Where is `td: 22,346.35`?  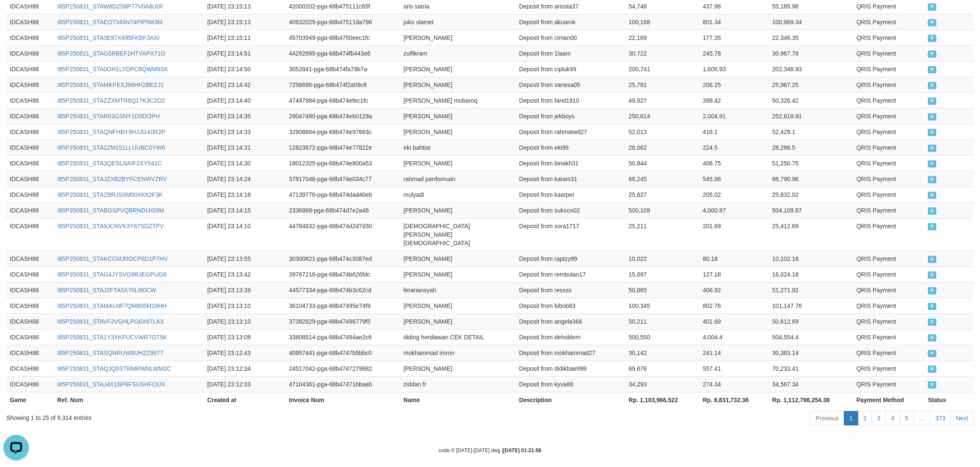 td: 22,346.35 is located at coordinates (811, 37).